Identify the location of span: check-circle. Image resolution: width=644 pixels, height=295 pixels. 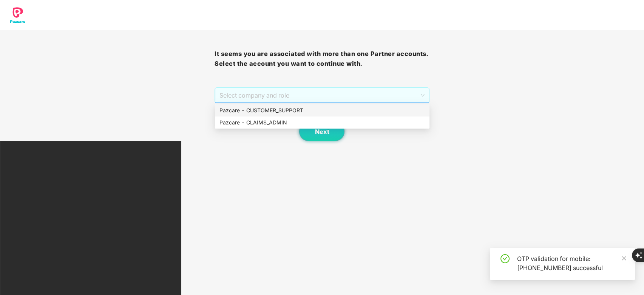
(505, 259).